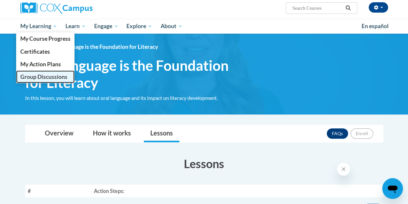  I want to click on a: Lessons, so click(162, 133).